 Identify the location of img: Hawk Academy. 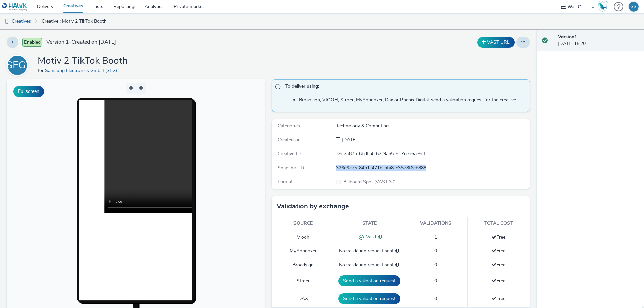
(603, 7).